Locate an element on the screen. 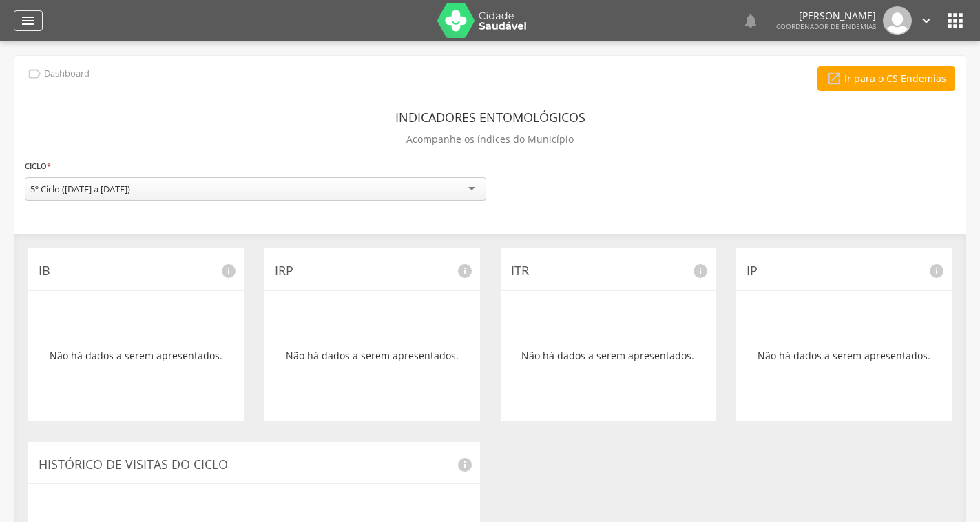 This screenshot has height=522, width=980. p: IP is located at coordinates (844, 271).